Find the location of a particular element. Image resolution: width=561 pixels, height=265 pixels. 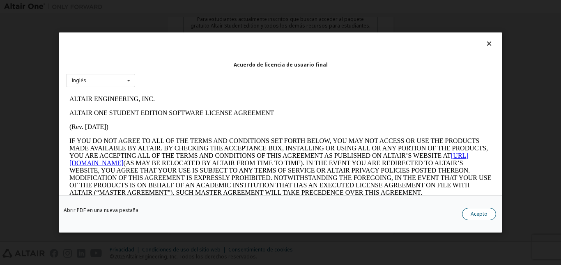

p: ALTAIR ONE STUDENT EDITION SOFTWARE LICENSE AGREEMENT is located at coordinates (214, 21).